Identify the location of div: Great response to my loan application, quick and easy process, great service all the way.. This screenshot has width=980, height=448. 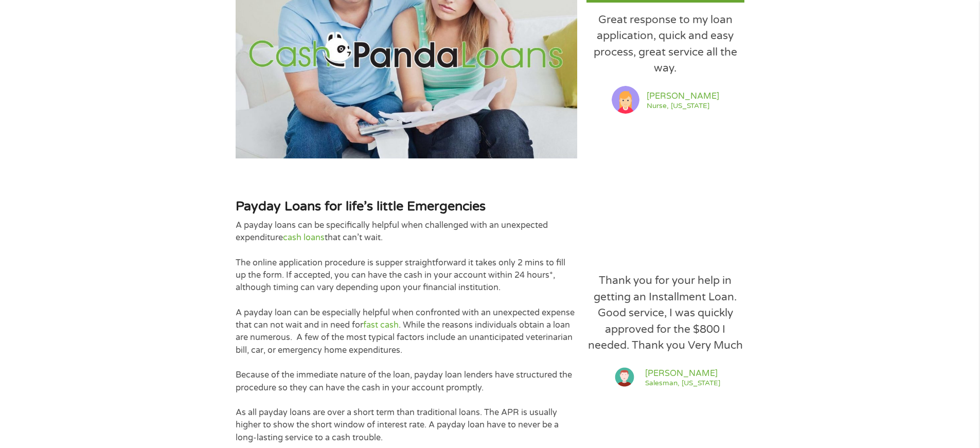
(665, 45).